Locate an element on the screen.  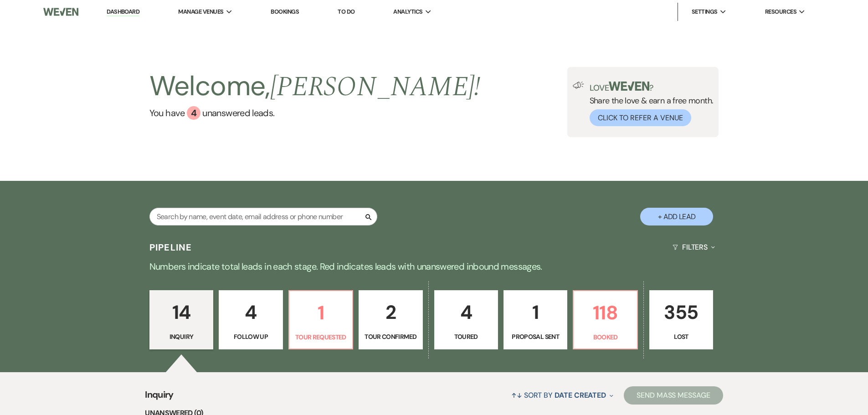
div: 4 is located at coordinates (194, 113).